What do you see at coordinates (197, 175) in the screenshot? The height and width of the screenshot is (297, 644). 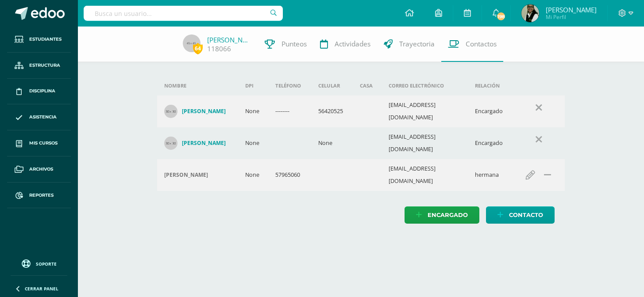 I see `div: Kasey Chacon Torres` at bounding box center [197, 175].